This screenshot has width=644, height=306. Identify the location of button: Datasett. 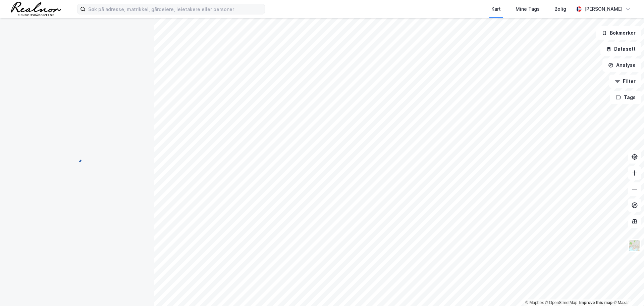
(620, 49).